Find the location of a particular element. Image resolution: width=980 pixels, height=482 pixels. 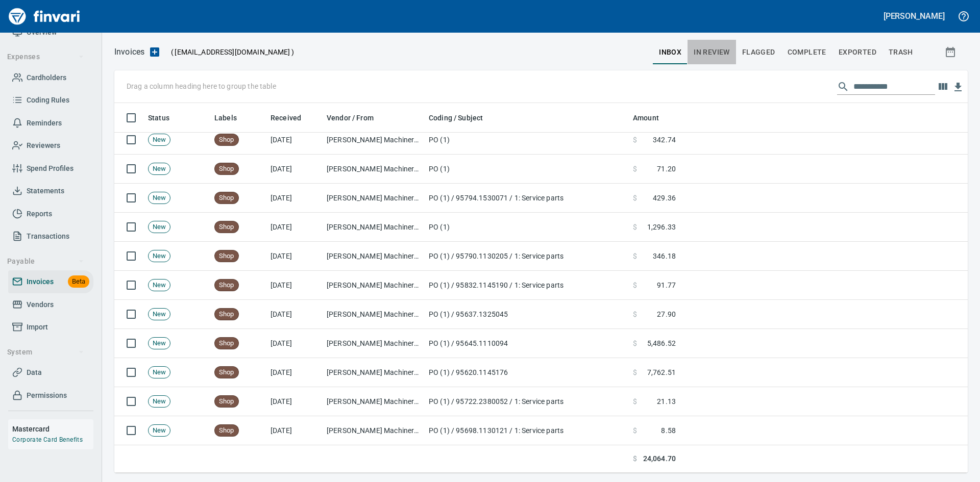

p: Drag a column heading here to group the table is located at coordinates (201, 86).